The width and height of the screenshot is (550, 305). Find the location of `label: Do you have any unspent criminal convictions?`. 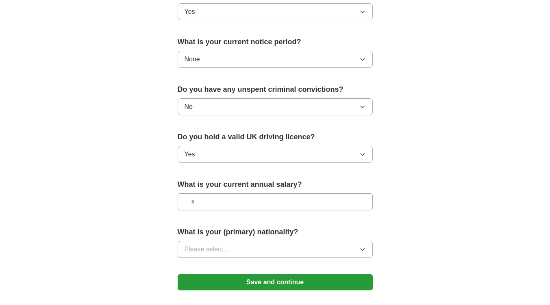

label: Do you have any unspent criminal convictions? is located at coordinates (275, 89).